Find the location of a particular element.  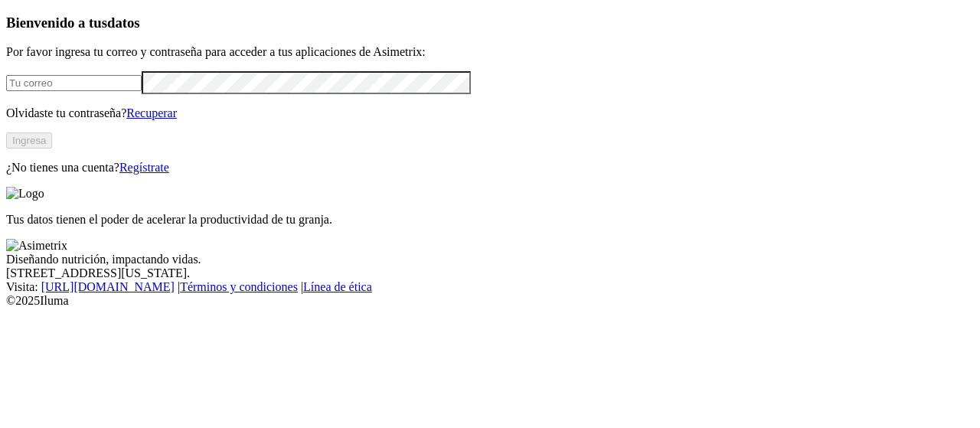

div: Diseñando nutrición, impactando vidas. is located at coordinates (490, 259).